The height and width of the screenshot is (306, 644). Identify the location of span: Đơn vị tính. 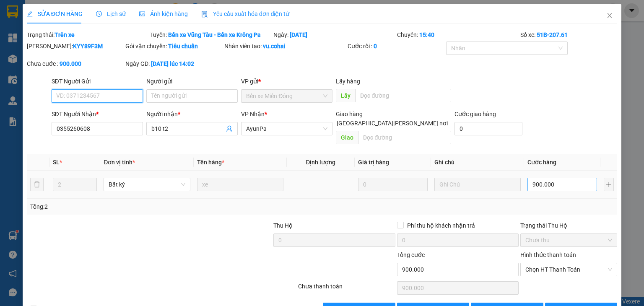
(119, 162).